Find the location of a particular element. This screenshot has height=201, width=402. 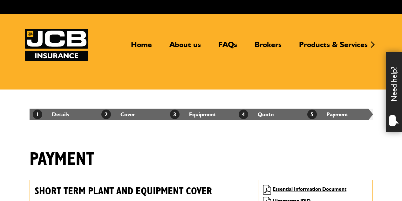

a: 3Equipment is located at coordinates (193, 114).